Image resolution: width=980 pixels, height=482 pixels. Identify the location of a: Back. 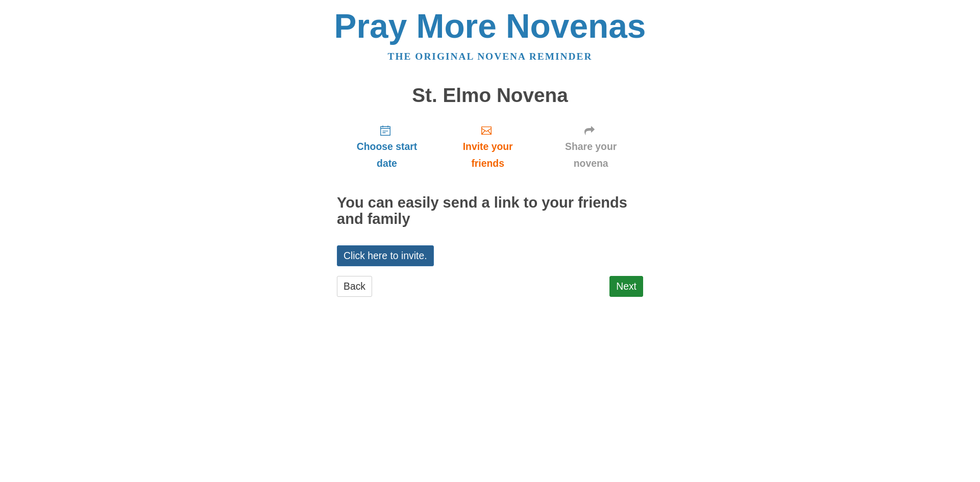
(354, 286).